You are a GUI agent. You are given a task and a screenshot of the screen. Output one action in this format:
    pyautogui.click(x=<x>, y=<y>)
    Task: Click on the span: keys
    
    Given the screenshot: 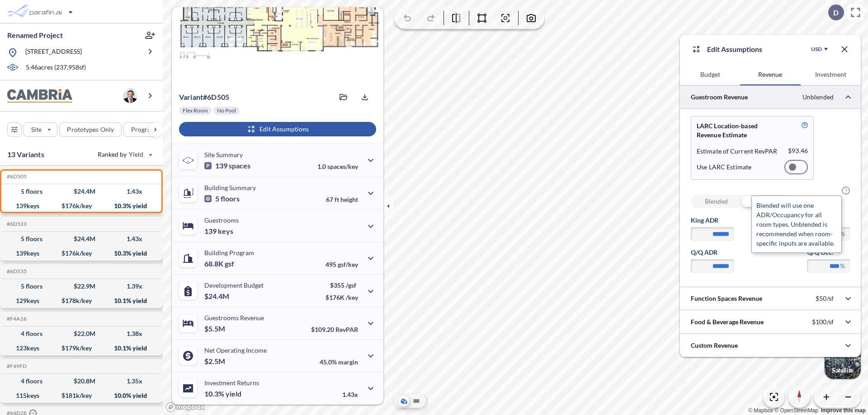 What is the action you would take?
    pyautogui.click(x=225, y=232)
    